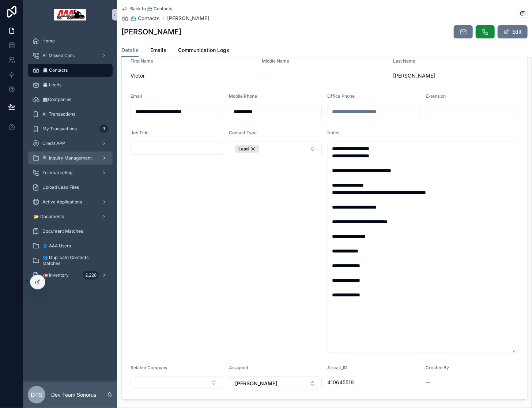 This screenshot has height=408, width=532. I want to click on img: App logo, so click(71, 15).